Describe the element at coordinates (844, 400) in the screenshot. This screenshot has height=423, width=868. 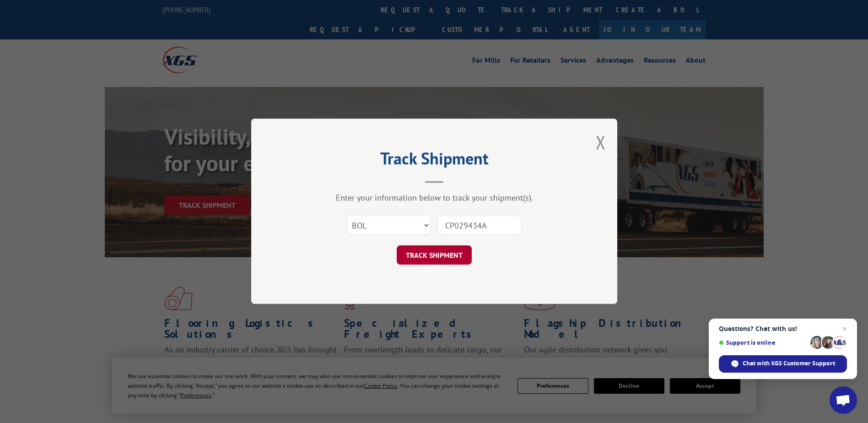
I see `div: Open chat` at that location.